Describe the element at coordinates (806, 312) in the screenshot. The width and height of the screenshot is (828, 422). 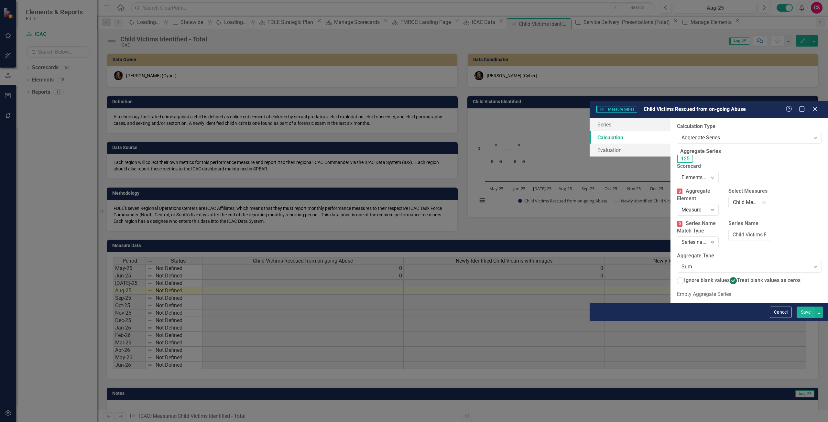
I see `button: Save` at that location.